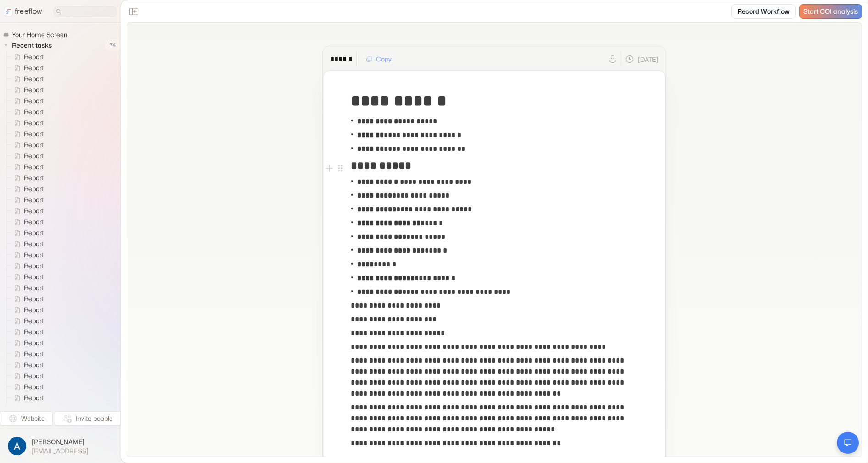 This screenshot has height=463, width=868. What do you see at coordinates (831, 11) in the screenshot?
I see `a: Start COI analysis` at bounding box center [831, 11].